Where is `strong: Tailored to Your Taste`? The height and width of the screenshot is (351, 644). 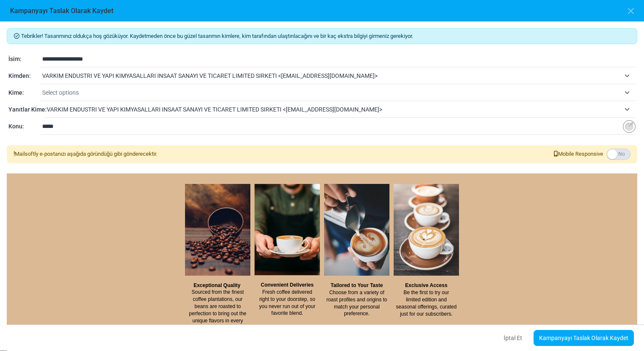 strong: Tailored to Your Taste is located at coordinates (357, 286).